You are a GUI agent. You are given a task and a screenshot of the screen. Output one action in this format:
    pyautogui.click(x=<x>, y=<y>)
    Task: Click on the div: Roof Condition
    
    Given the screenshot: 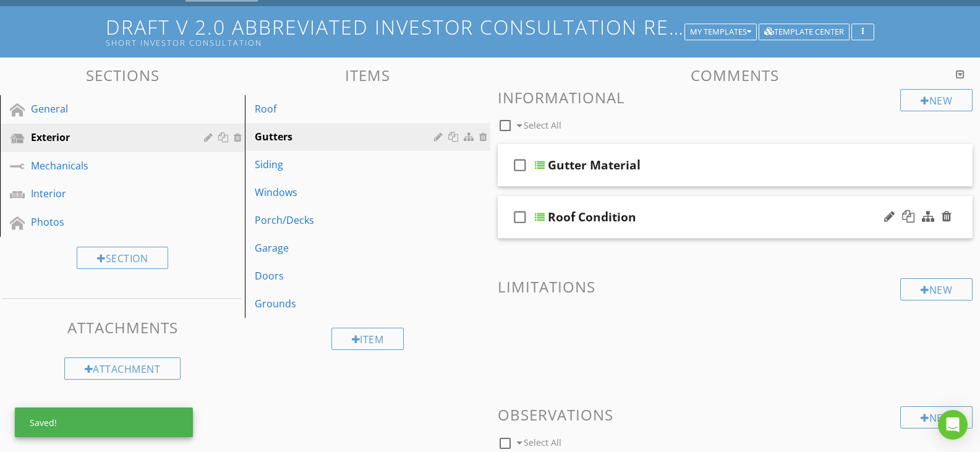 What is the action you would take?
    pyautogui.click(x=591, y=217)
    